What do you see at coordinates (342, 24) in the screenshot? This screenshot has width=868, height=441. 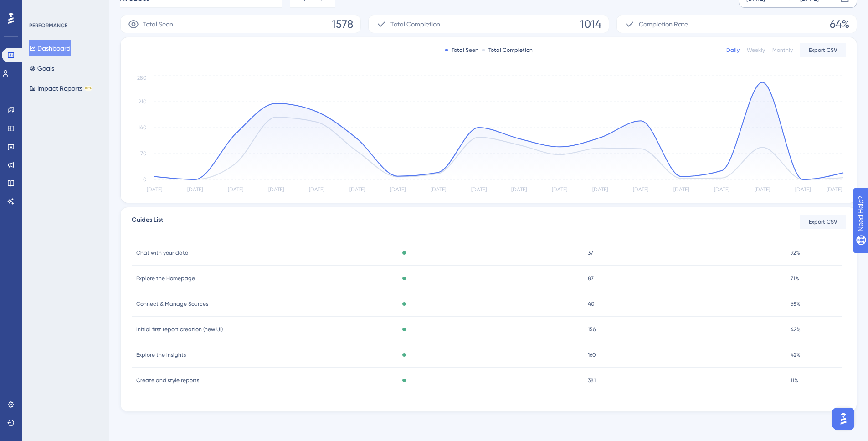 I see `span: 1578` at bounding box center [342, 24].